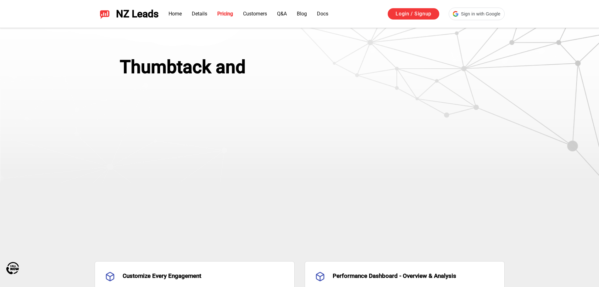 The height and width of the screenshot is (287, 599). Describe the element at coordinates (481, 14) in the screenshot. I see `span: Sign in with Google` at that location.